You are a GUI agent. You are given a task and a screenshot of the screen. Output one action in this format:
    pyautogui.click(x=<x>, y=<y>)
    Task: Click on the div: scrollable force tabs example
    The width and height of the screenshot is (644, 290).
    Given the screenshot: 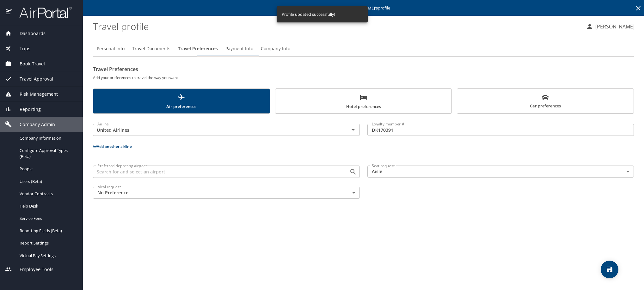 What is the action you would take?
    pyautogui.click(x=363, y=101)
    